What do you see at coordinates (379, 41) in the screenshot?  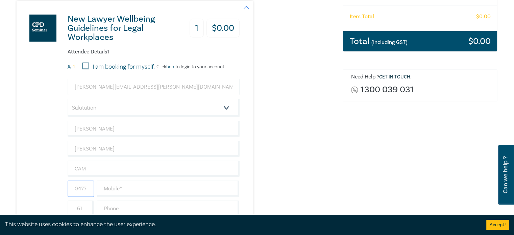 I see `h3: Total` at bounding box center [379, 41].